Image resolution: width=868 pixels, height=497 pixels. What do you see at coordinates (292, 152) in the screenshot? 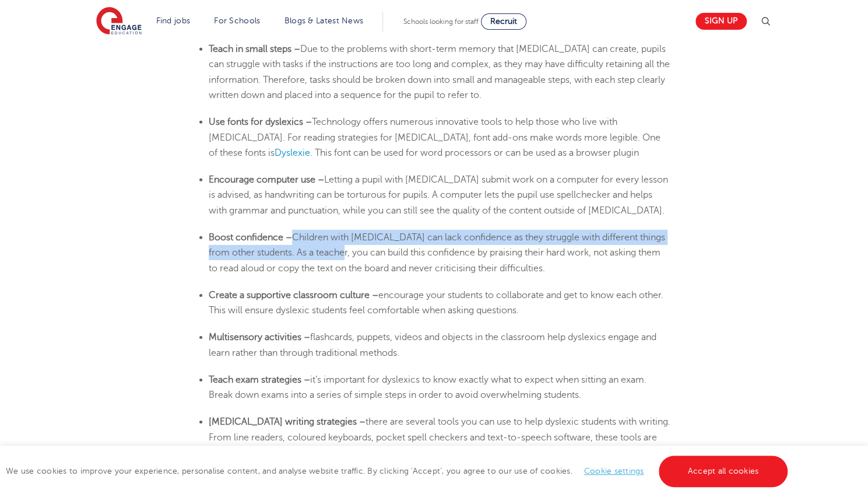
I see `span: Dyslexie` at bounding box center [292, 152].